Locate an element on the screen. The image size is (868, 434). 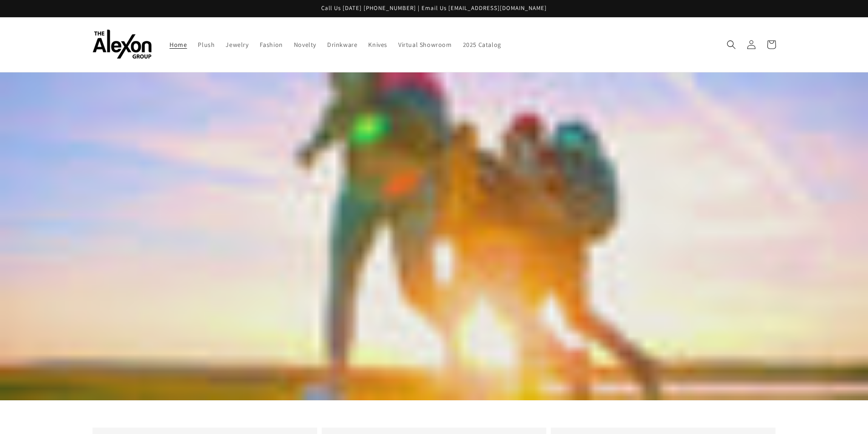
a: Jewelry is located at coordinates (237, 45).